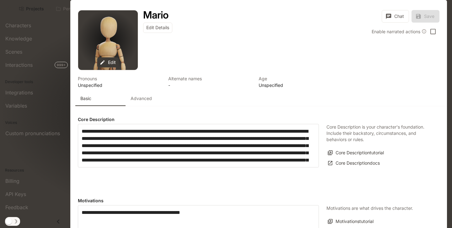 This screenshot has height=228, width=452. Describe the element at coordinates (141, 99) in the screenshot. I see `p: Advanced` at that location.